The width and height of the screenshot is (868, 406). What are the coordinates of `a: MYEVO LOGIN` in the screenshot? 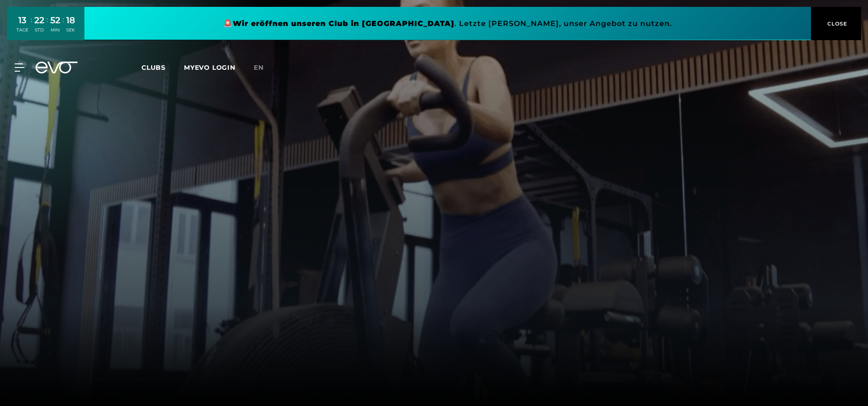 It's located at (210, 68).